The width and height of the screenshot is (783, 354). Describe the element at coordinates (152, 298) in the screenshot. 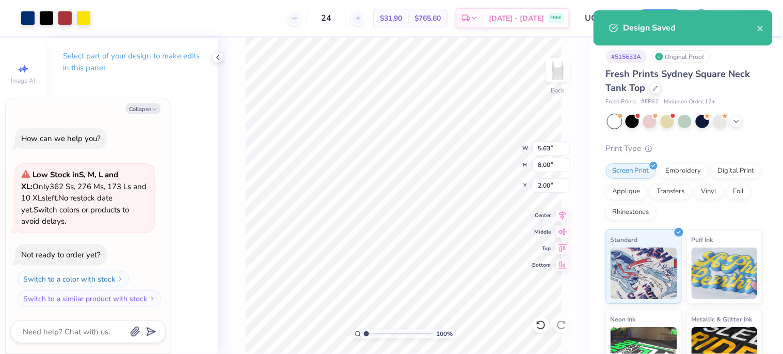

I see `img: Switch to a similar product with stock` at that location.